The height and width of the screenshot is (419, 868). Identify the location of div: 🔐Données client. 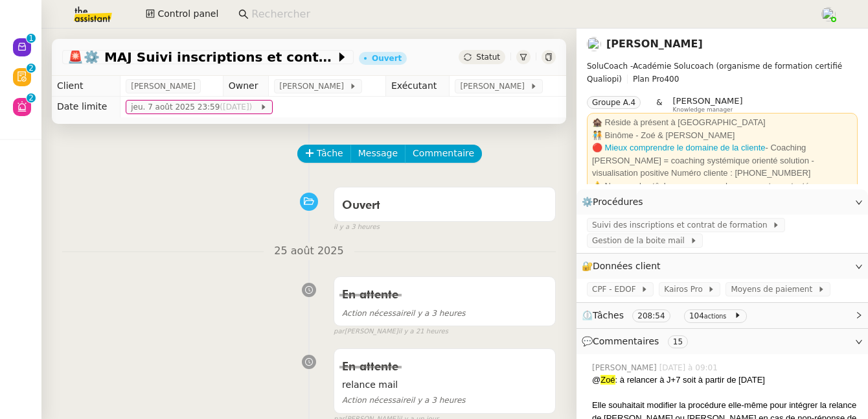
(722, 266).